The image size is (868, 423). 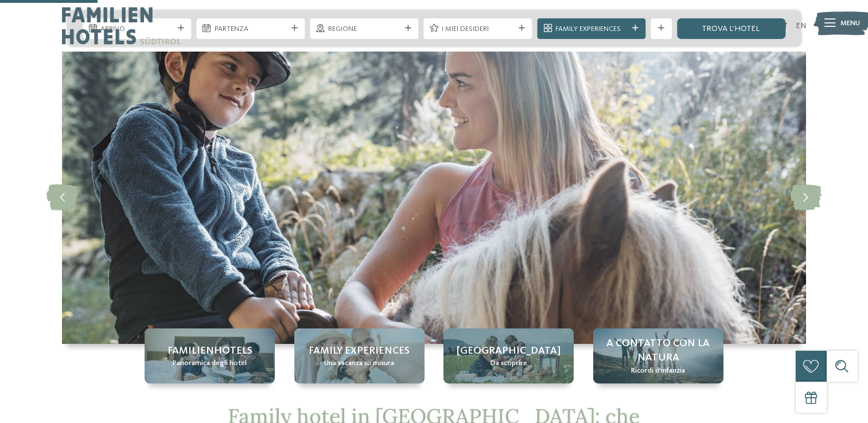 I want to click on a: Family hotel in Trentino Alto Adige: la vacanza ideale per grandi e piccini Familienhotels Panora..., so click(x=210, y=356).